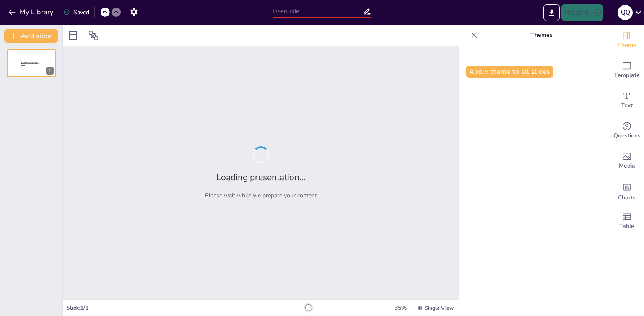 The width and height of the screenshot is (644, 316). What do you see at coordinates (31, 36) in the screenshot?
I see `button: Add slide` at bounding box center [31, 36].